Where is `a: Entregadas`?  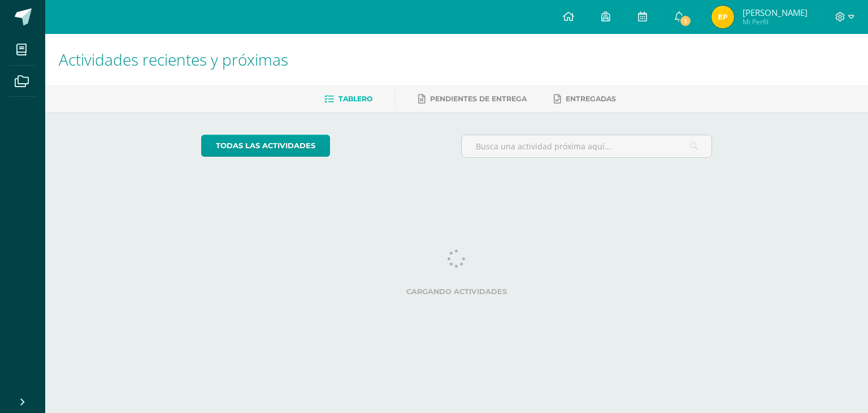
a: Entregadas is located at coordinates (585, 99).